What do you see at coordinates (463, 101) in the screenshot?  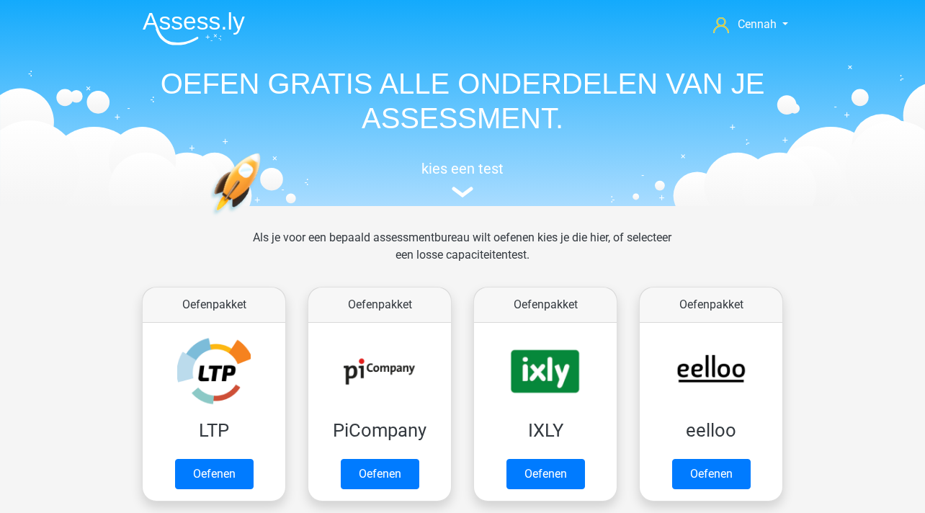 I see `h1: OEFEN GRATIS ALLE ONDERDELEN VAN JE ASSESSMENT.` at bounding box center [463, 101].